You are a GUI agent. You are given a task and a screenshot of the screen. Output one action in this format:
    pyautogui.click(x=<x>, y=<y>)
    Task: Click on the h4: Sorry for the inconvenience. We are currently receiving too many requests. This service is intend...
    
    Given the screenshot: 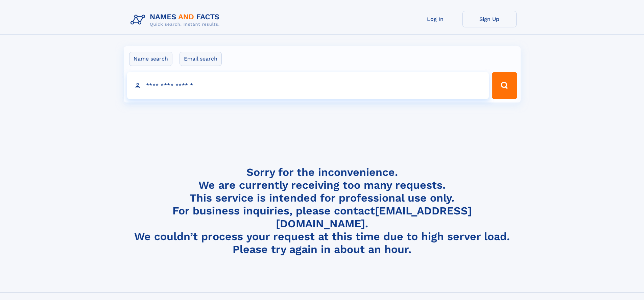 What is the action you would take?
    pyautogui.click(x=322, y=211)
    